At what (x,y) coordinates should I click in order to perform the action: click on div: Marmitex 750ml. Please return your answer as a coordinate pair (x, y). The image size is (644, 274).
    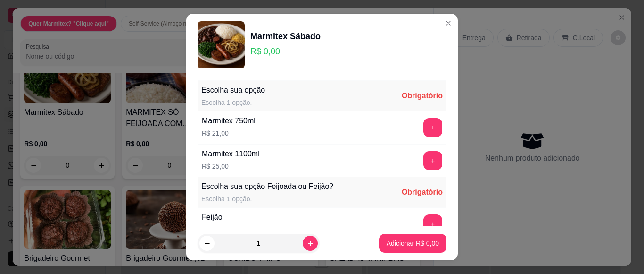
    Looking at the image, I should click on (229, 121).